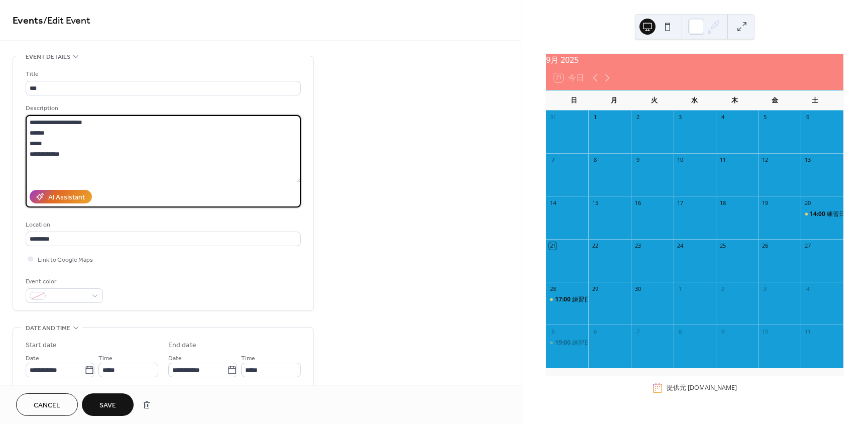 The width and height of the screenshot is (868, 424). What do you see at coordinates (48, 57) in the screenshot?
I see `span: Event details` at bounding box center [48, 57].